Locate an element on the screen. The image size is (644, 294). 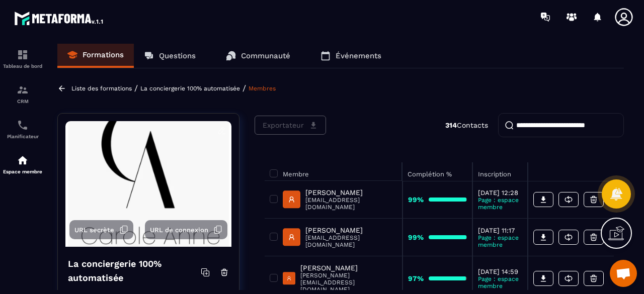
a: Événements is located at coordinates (350, 56).